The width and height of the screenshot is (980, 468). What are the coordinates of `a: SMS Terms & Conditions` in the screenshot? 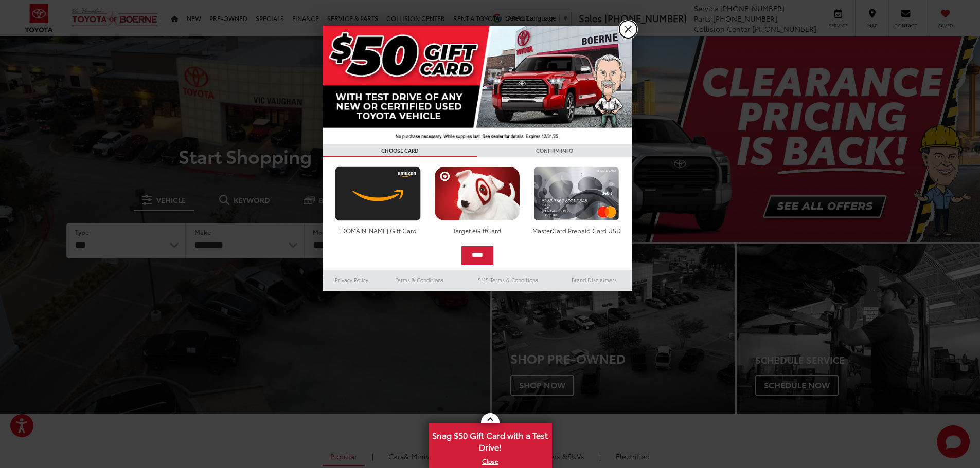 It's located at (508, 280).